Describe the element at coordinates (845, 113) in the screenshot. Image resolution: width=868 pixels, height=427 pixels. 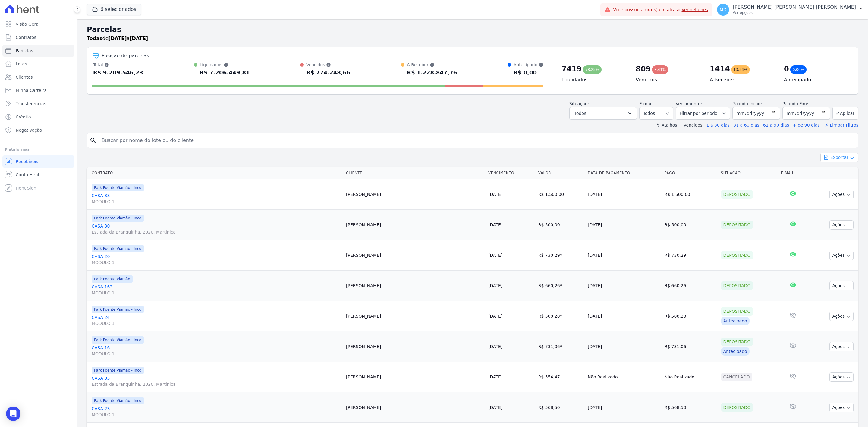
I see `button: Aplicar` at that location.